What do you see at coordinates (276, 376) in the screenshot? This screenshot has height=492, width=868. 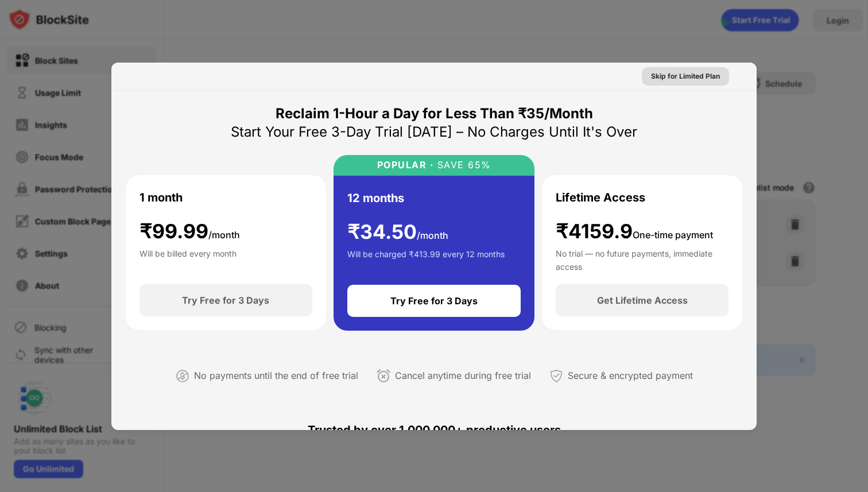 I see `div: No payments until the end of free trial` at bounding box center [276, 376].